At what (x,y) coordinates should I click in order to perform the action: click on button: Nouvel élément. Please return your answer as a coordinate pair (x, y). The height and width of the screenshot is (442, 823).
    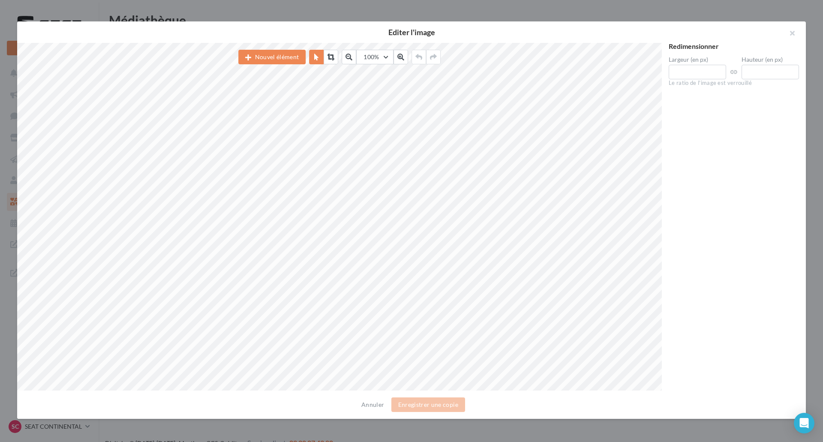
    Looking at the image, I should click on (272, 57).